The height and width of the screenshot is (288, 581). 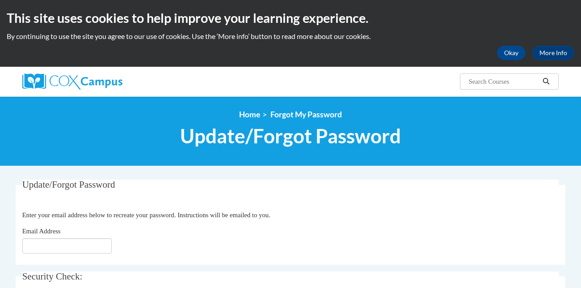 I want to click on span: Forgot My Password, so click(x=306, y=114).